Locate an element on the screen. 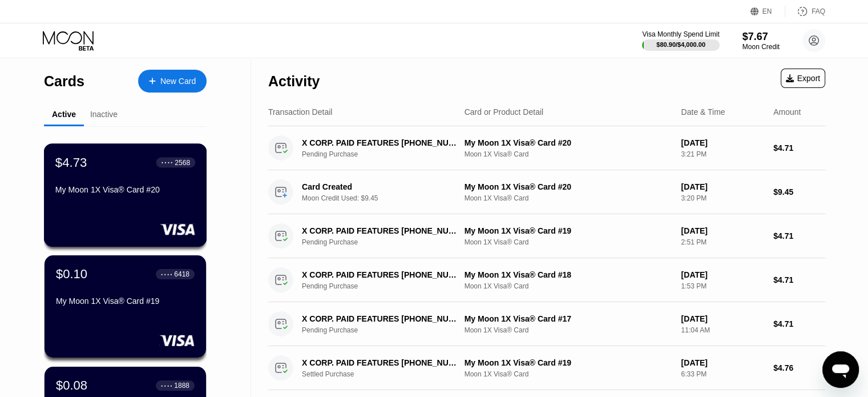 The width and height of the screenshot is (868, 397). div: $7.67Moon Credit is located at coordinates (761, 41).